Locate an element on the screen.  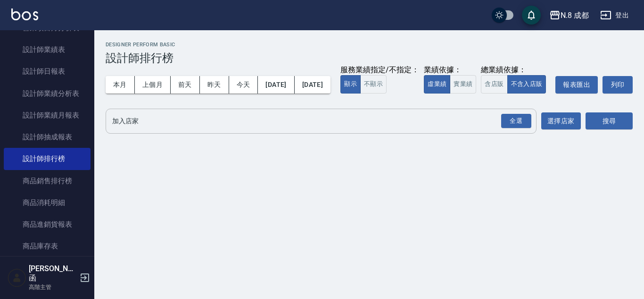
button: 前天 is located at coordinates (185, 84).